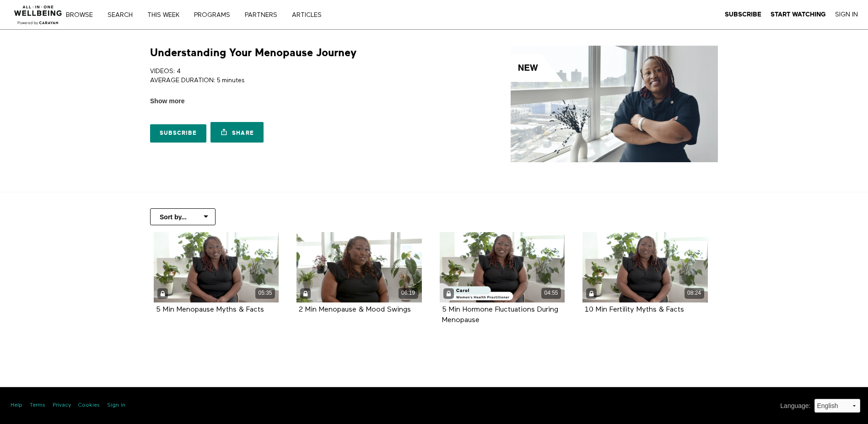  I want to click on a: 10 Min Fertility Myths & Facts 08:24, so click(645, 268).